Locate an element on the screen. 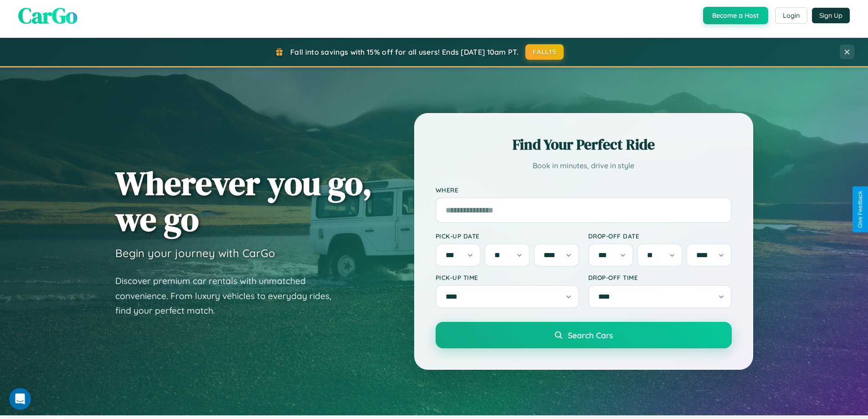  label: Pick-up Date is located at coordinates (507, 236).